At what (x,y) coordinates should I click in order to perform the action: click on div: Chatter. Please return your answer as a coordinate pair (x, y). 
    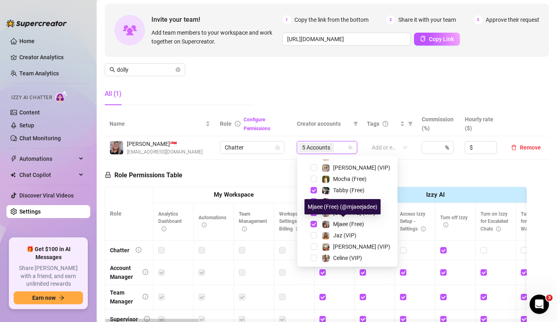
    Looking at the image, I should click on (120, 250).